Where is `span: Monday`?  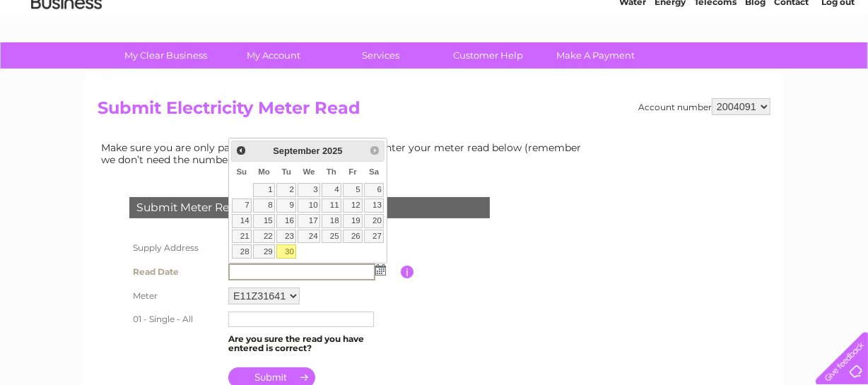 span: Monday is located at coordinates (263, 172).